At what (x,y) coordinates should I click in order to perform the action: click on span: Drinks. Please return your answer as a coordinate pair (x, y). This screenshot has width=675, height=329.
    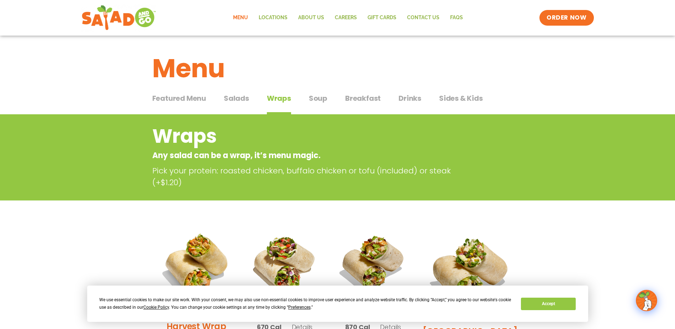
    Looking at the image, I should click on (410, 98).